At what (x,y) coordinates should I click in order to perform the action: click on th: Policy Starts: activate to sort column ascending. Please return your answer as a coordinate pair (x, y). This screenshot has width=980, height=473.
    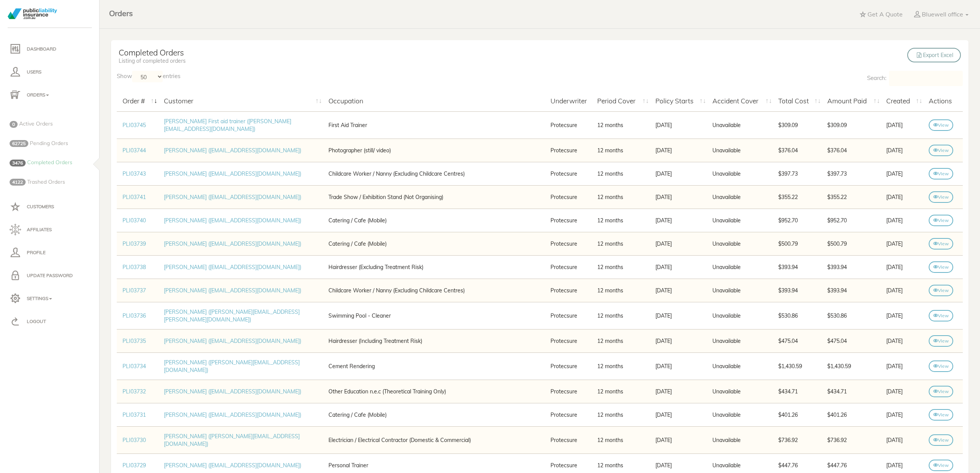
    Looking at the image, I should click on (681, 100).